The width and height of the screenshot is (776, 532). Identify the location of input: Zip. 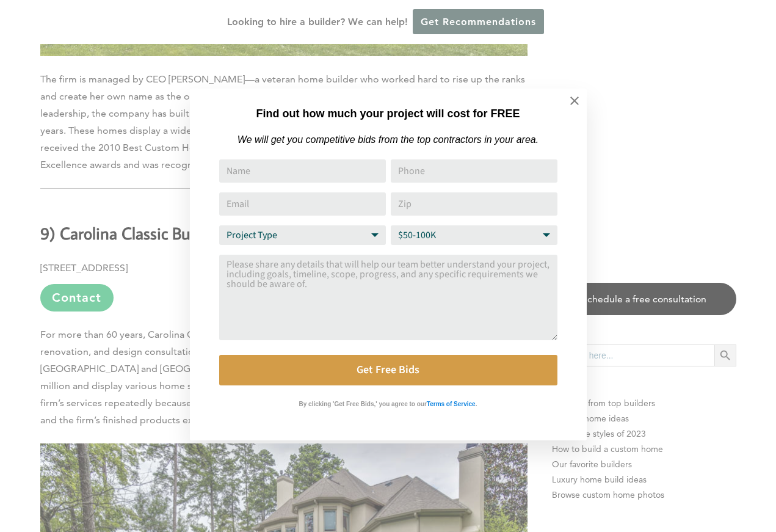
(474, 204).